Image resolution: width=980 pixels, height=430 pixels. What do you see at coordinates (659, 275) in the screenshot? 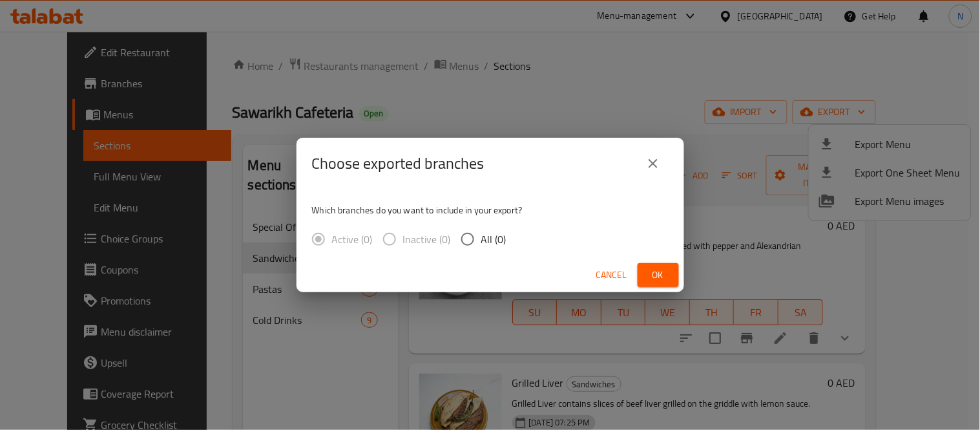
I see `button: Ok` at bounding box center [659, 275].